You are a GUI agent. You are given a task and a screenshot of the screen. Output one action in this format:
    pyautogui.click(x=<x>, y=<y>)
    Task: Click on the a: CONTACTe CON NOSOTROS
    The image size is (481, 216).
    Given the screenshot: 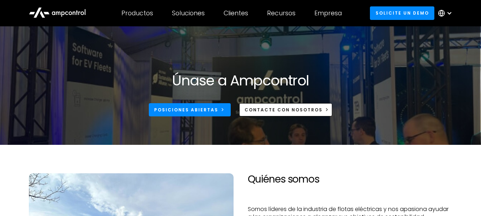 What is the action you would take?
    pyautogui.click(x=286, y=110)
    